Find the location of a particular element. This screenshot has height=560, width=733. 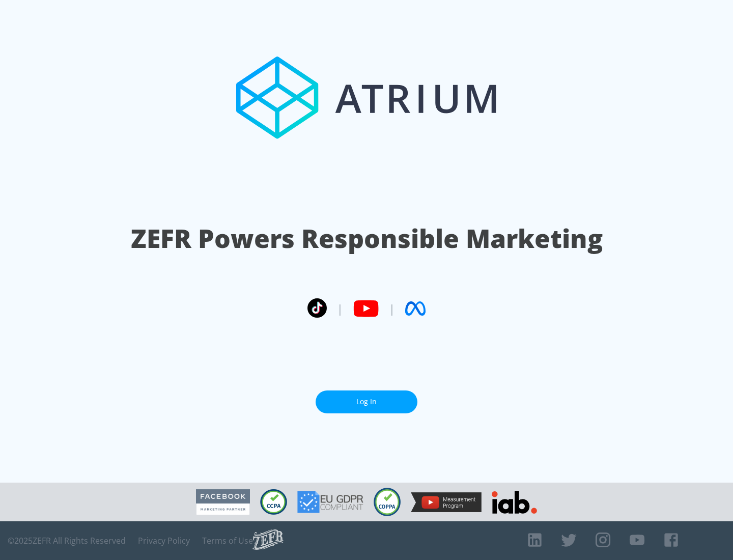

img: Facebook Marketing Partner is located at coordinates (223, 502).